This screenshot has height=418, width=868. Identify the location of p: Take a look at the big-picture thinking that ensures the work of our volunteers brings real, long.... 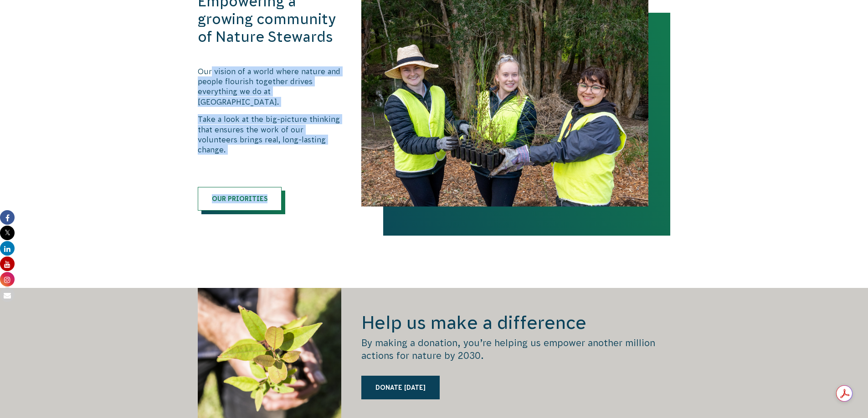
(271, 135).